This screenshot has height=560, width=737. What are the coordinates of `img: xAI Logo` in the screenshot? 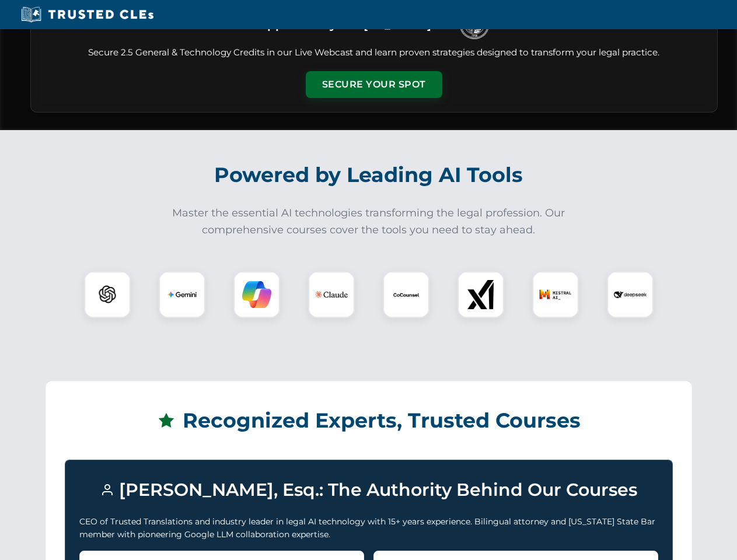 It's located at (481, 294).